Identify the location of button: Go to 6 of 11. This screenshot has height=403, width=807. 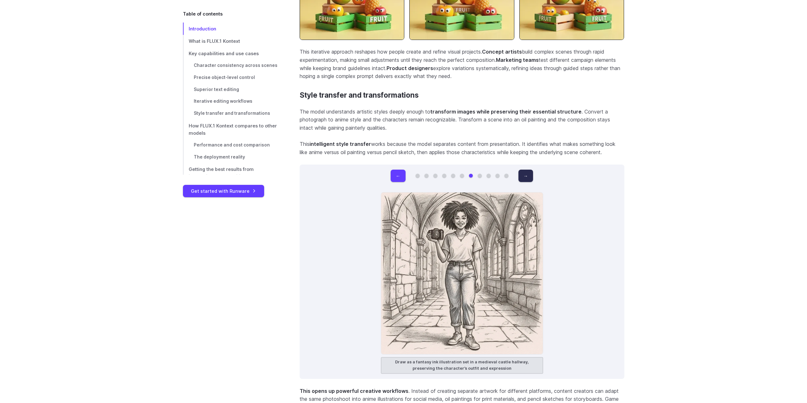
(462, 176).